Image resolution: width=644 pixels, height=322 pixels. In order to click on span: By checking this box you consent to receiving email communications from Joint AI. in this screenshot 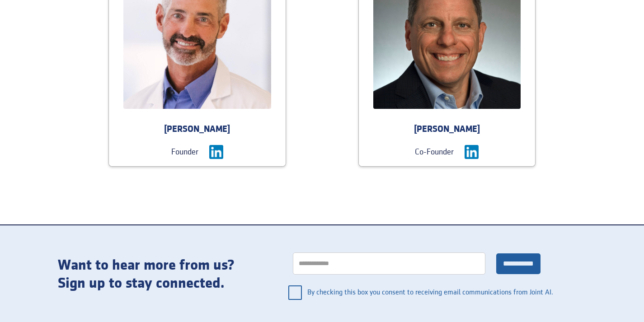, I will do `click(431, 293)`.